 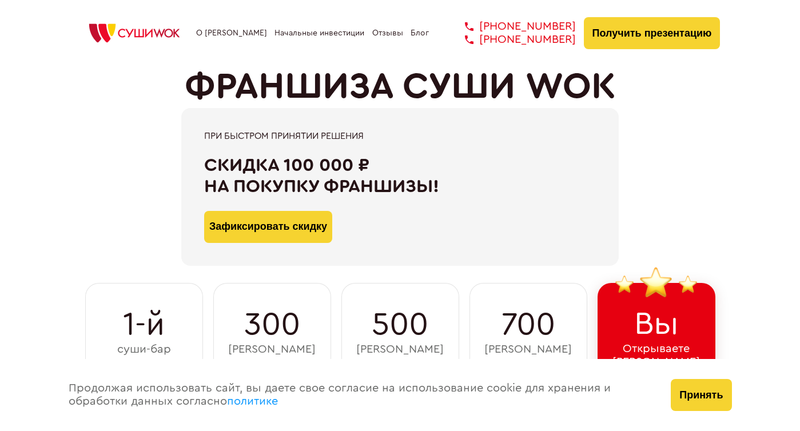 What do you see at coordinates (144, 325) in the screenshot?
I see `span: 1-й` at bounding box center [144, 325].